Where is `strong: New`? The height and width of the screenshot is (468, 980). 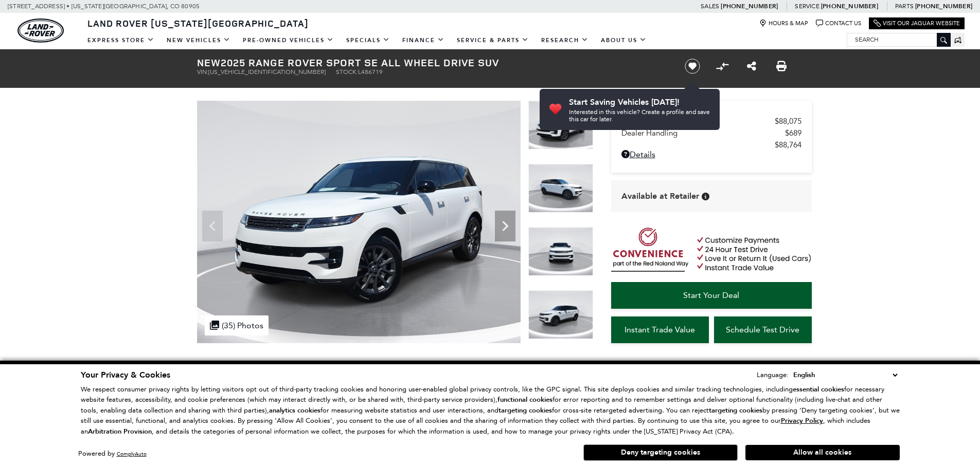 strong: New is located at coordinates (209, 62).